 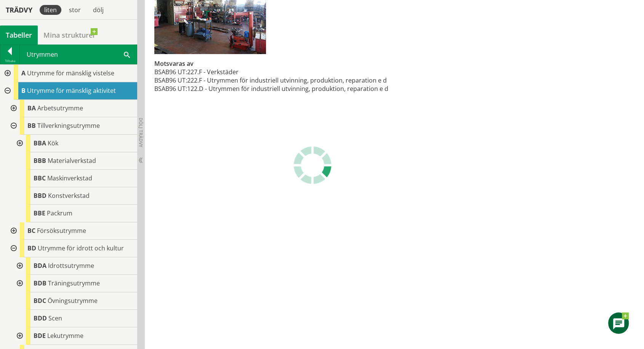 I want to click on div: Utrymmen, so click(x=78, y=55).